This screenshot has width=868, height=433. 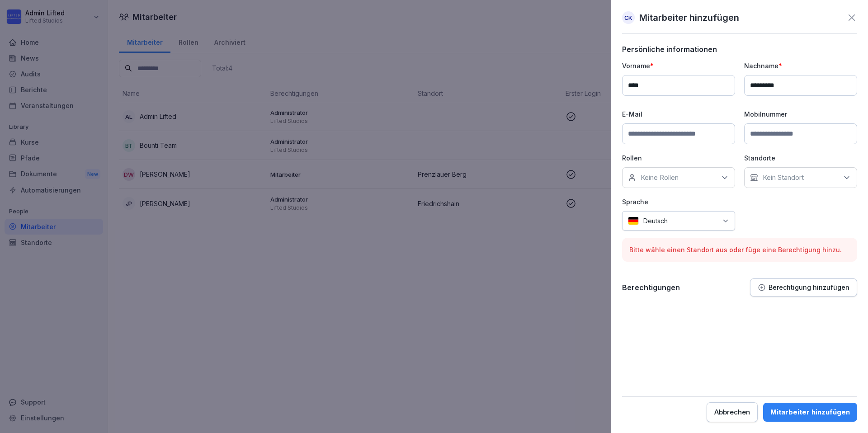 What do you see at coordinates (679, 158) in the screenshot?
I see `p: Rollen` at bounding box center [679, 158].